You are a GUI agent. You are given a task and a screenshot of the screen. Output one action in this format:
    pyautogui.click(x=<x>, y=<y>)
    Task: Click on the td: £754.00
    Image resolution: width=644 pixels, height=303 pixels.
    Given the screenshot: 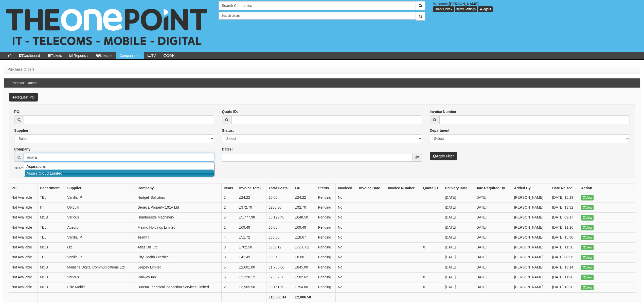 What is the action you would take?
    pyautogui.click(x=304, y=287)
    